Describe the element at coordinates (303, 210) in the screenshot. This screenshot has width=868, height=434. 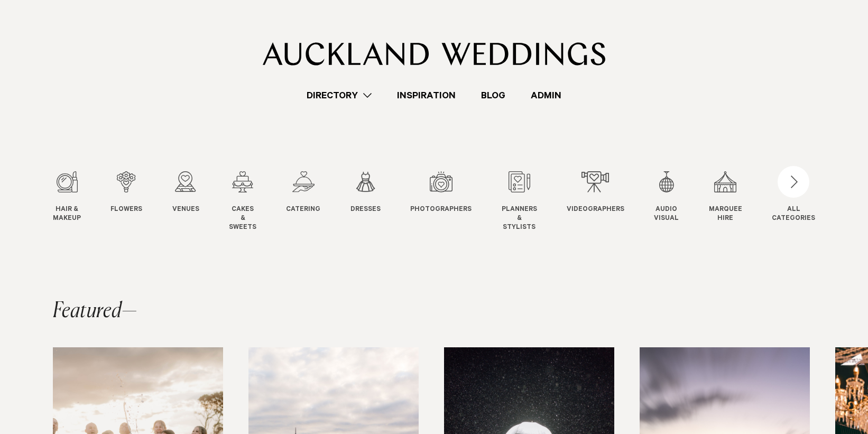
I see `span: Catering` at that location.